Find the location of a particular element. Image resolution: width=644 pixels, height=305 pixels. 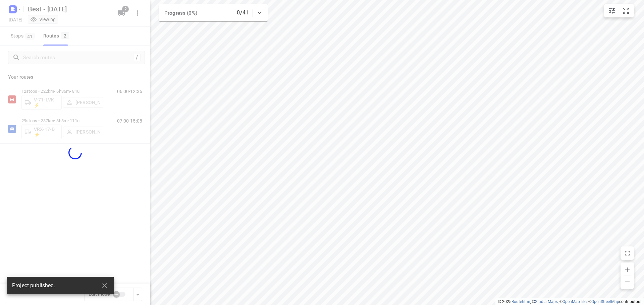

a: Routetitan is located at coordinates (521, 302).